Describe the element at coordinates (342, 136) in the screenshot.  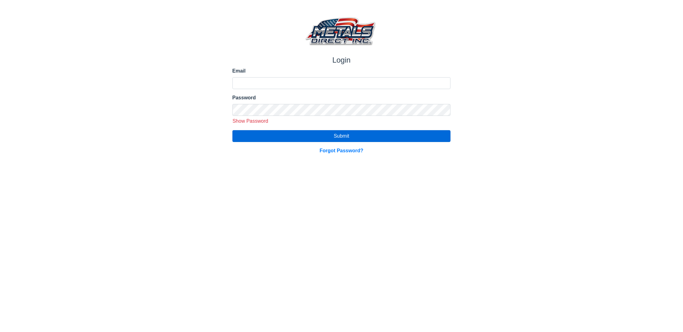
I see `button: Submit` at that location.